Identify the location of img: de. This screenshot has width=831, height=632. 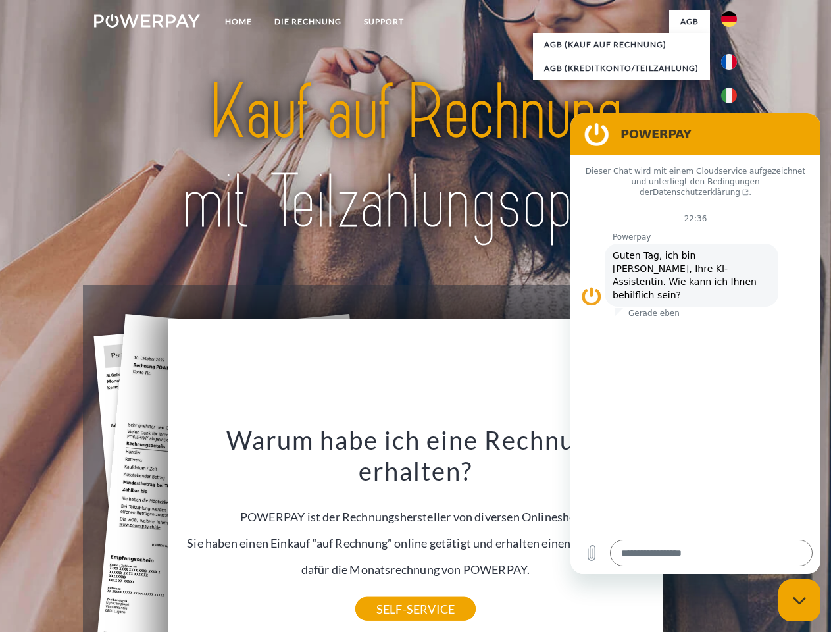
(729, 19).